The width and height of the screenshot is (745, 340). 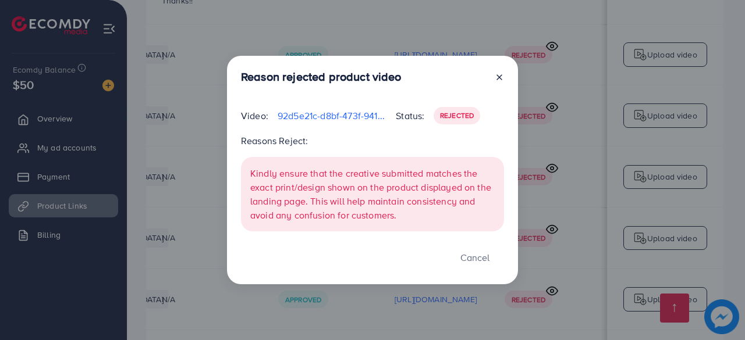 I want to click on h3: Reason rejected product video, so click(x=321, y=77).